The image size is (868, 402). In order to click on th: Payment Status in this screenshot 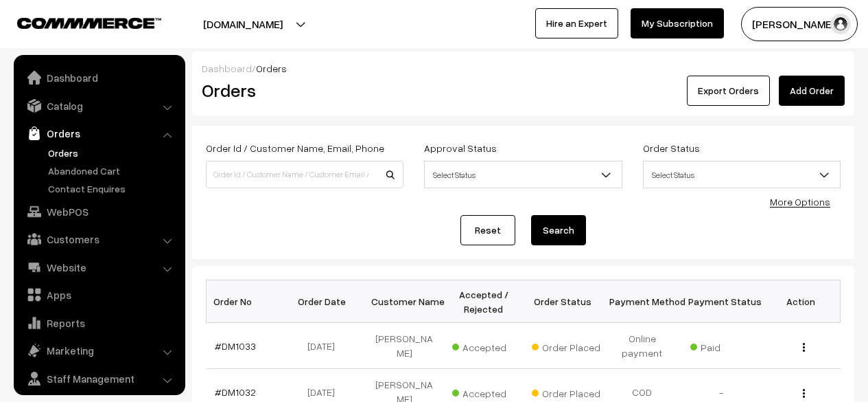, I will do `click(722, 301)`.